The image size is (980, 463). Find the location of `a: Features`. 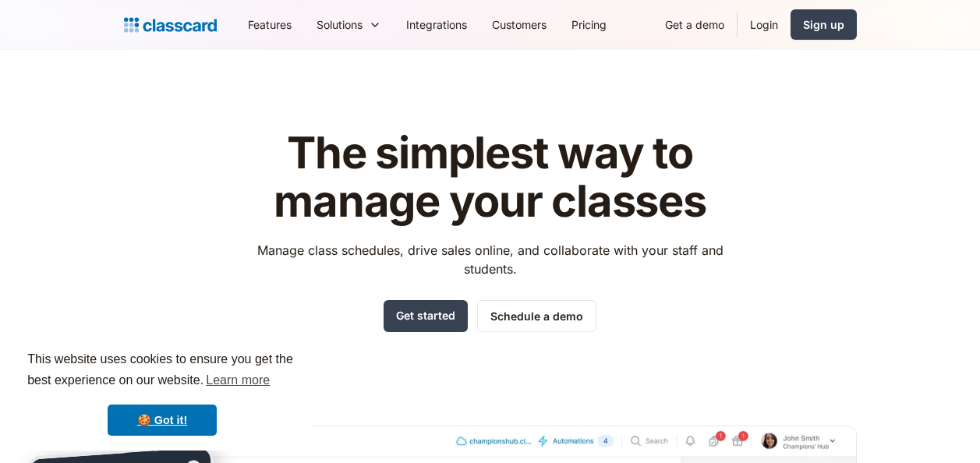

a: Features is located at coordinates (269, 24).